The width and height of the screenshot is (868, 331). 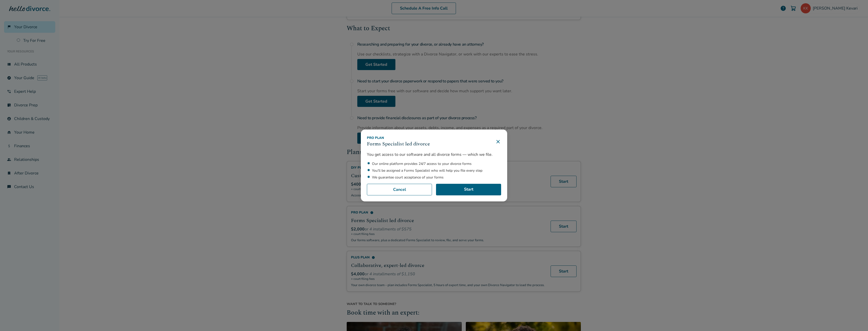 I want to click on li: You'll be assigned a Forms Specialist who will help you file every step, so click(x=436, y=170).